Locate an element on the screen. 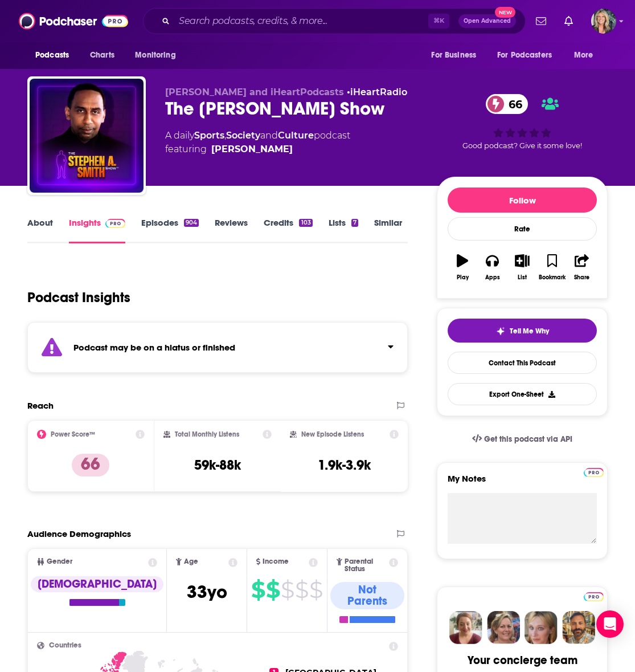 The image size is (635, 672). a: The Stephen A. Smith Show is located at coordinates (87, 136).